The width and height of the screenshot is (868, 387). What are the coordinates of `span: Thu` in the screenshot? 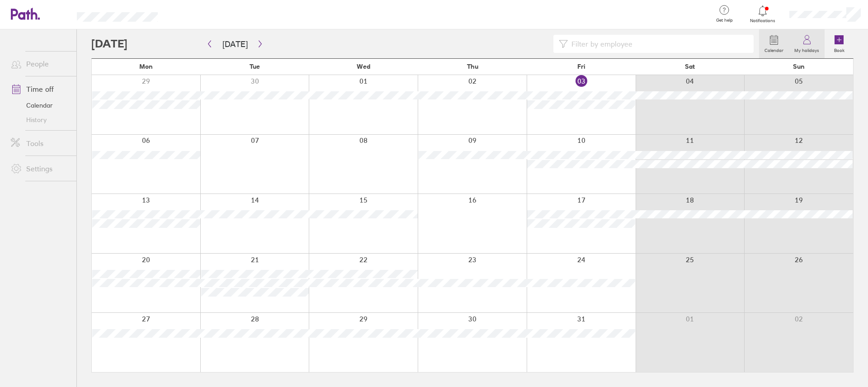 It's located at (473, 67).